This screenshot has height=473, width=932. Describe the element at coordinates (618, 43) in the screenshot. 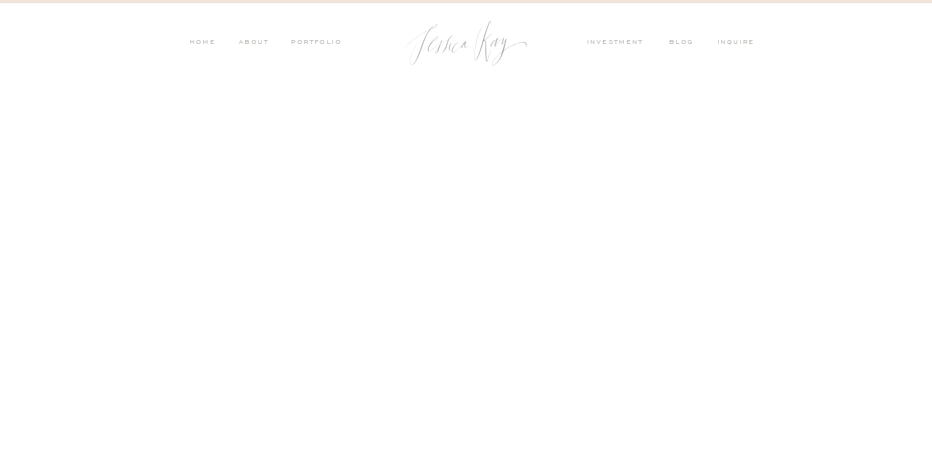

I see `a: investment` at that location.